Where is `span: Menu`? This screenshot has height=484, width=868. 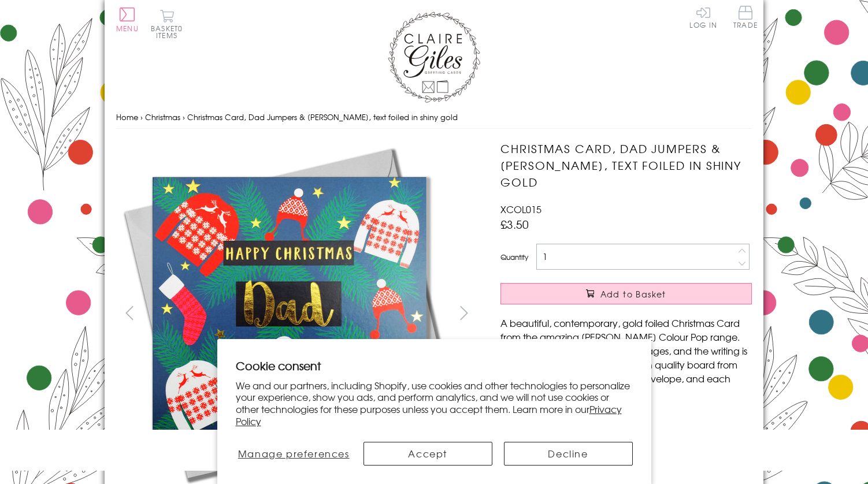 span: Menu is located at coordinates (127, 28).